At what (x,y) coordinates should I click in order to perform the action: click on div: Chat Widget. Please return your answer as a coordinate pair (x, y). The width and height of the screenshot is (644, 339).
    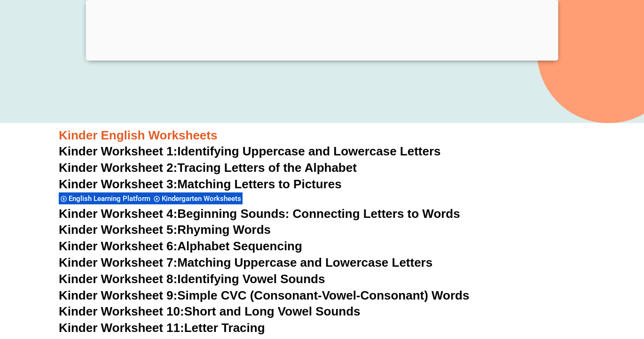
    Looking at the image, I should click on (563, 286).